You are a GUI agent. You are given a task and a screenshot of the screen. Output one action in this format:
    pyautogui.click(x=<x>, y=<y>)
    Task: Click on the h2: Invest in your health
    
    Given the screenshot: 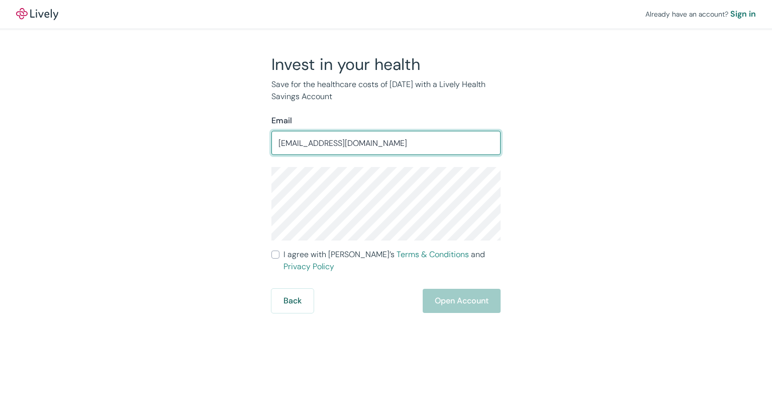 What is the action you would take?
    pyautogui.click(x=386, y=64)
    